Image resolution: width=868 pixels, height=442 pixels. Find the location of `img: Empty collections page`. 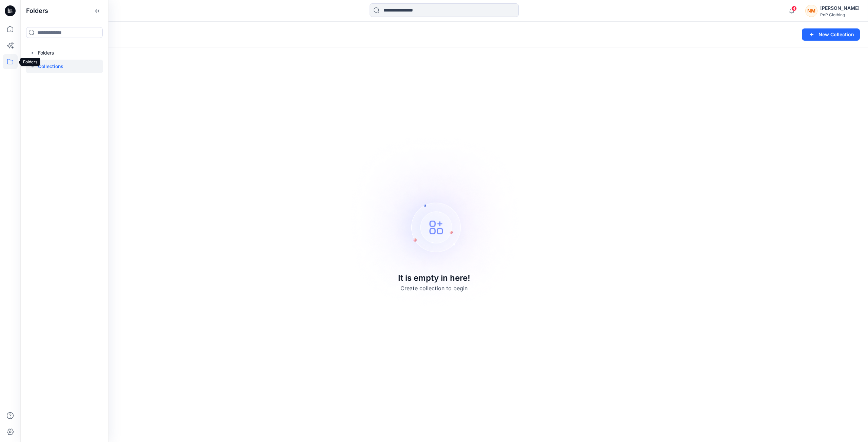

img: Empty collections page is located at coordinates (434, 221).